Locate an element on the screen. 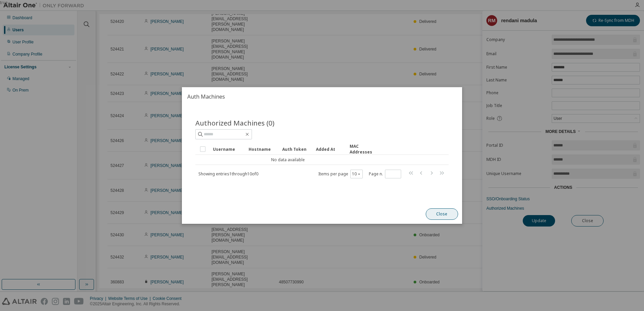 Image resolution: width=644 pixels, height=311 pixels. h2: Auth Machines is located at coordinates (322, 97).